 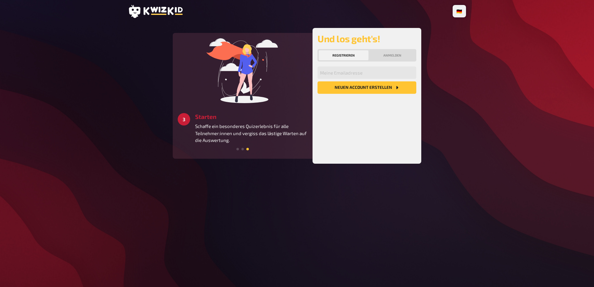 I want to click on a: Anmelden, so click(x=392, y=55).